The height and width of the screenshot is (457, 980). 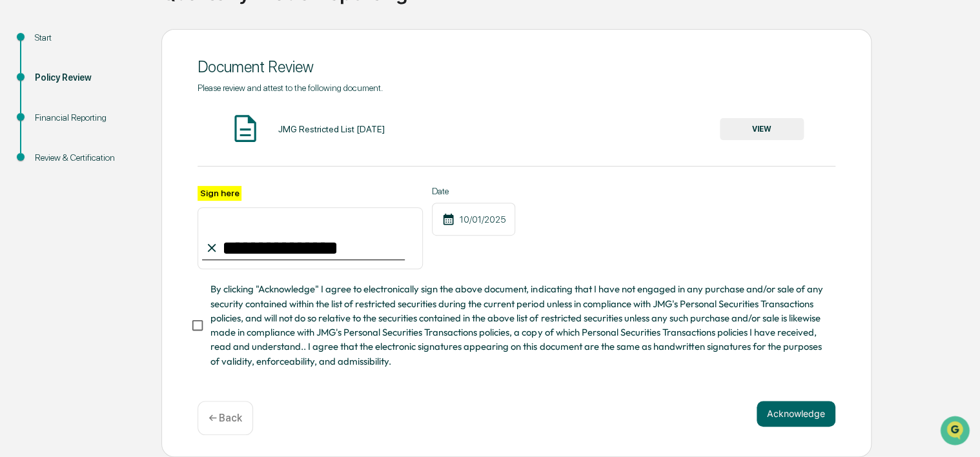 I want to click on p: How can we help?, so click(x=124, y=37).